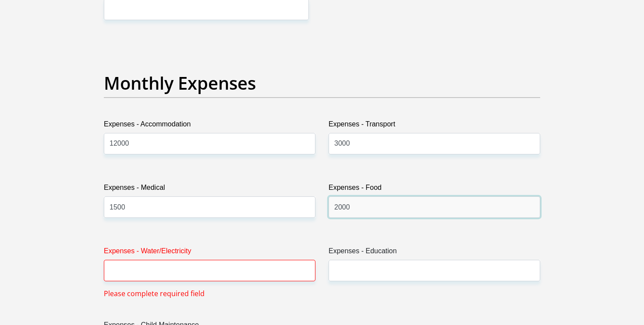 This screenshot has height=325, width=644. Describe the element at coordinates (209, 126) in the screenshot. I see `label: Expenses - Accommodation` at that location.